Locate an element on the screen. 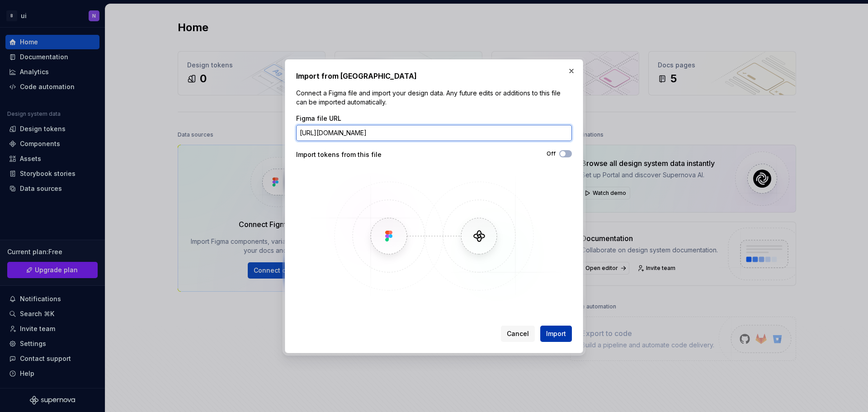 The width and height of the screenshot is (868, 412). label: Figma file URL is located at coordinates (319, 118).